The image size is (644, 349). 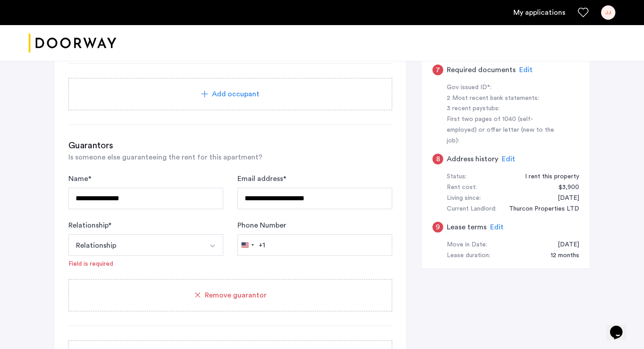 What do you see at coordinates (91, 264) in the screenshot?
I see `div: Field is required` at bounding box center [91, 264].